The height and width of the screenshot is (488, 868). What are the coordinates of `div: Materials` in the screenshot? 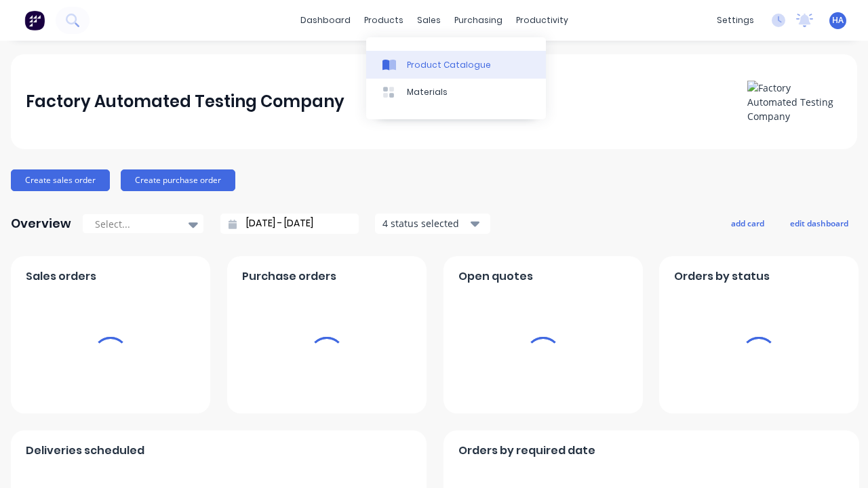 It's located at (427, 92).